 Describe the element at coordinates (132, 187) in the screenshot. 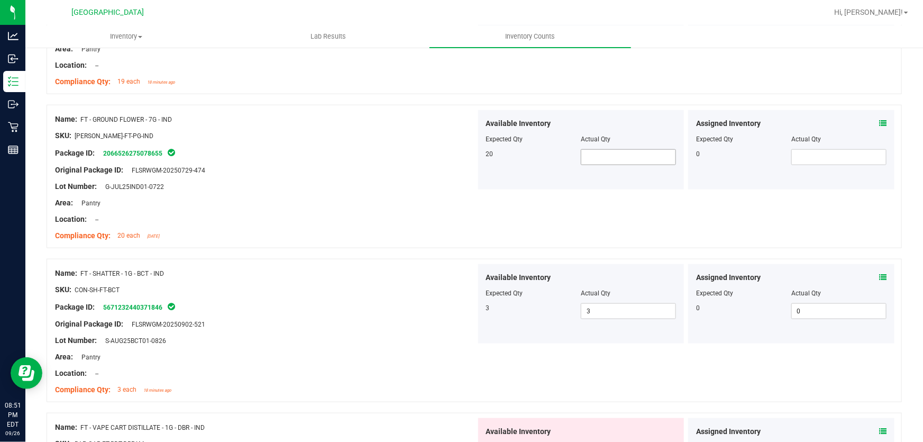

I see `span: G-JUL25IND01-0722` at that location.